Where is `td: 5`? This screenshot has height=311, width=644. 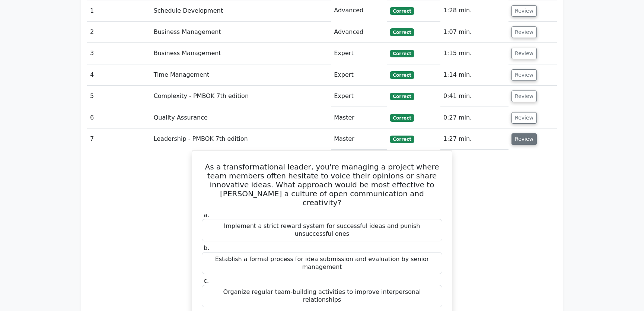
td: 5 is located at coordinates (118, 96).